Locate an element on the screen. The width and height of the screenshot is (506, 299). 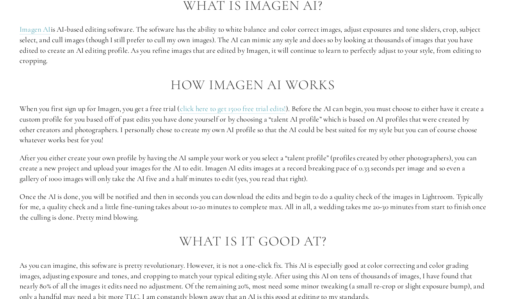
p: Once the AI is done, you will be notified and then in seconds you can download the edits and begi... is located at coordinates (253, 207).